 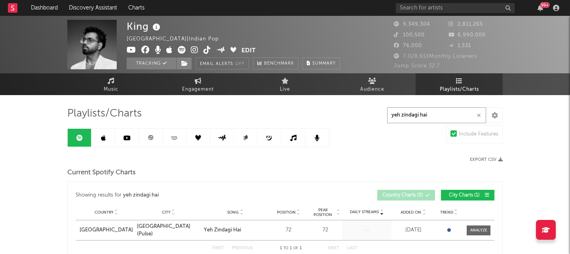 What do you see at coordinates (545, 5) in the screenshot?
I see `div: 99 +` at bounding box center [545, 5].